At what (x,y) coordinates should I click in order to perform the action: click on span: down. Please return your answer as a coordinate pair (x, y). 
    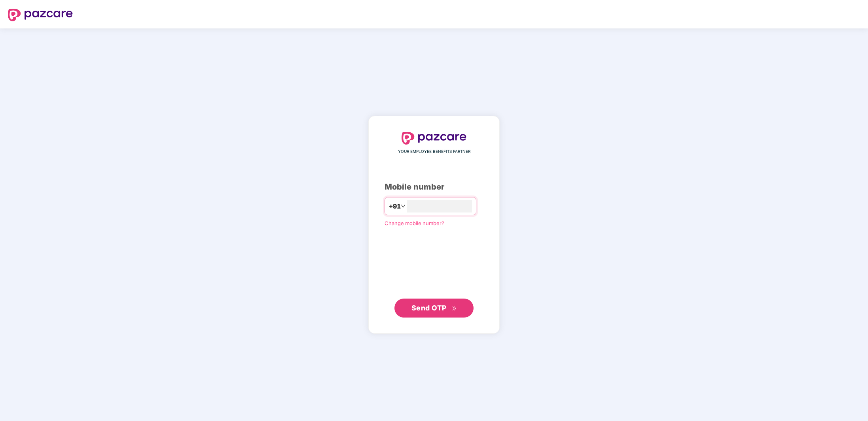
    Looking at the image, I should click on (403, 207).